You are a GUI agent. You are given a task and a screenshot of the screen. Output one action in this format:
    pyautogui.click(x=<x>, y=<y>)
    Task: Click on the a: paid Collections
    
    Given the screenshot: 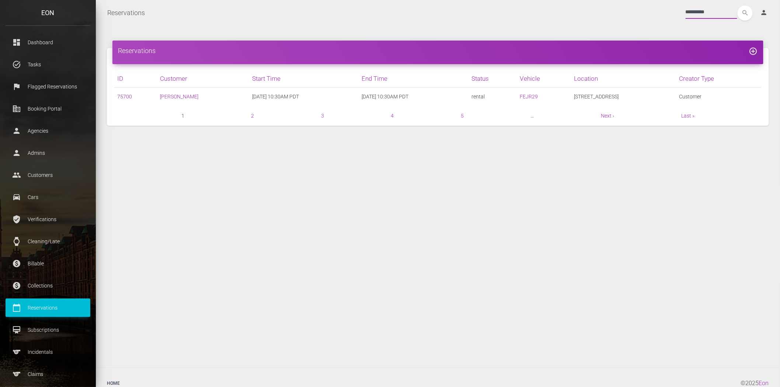 What is the action you would take?
    pyautogui.click(x=48, y=286)
    